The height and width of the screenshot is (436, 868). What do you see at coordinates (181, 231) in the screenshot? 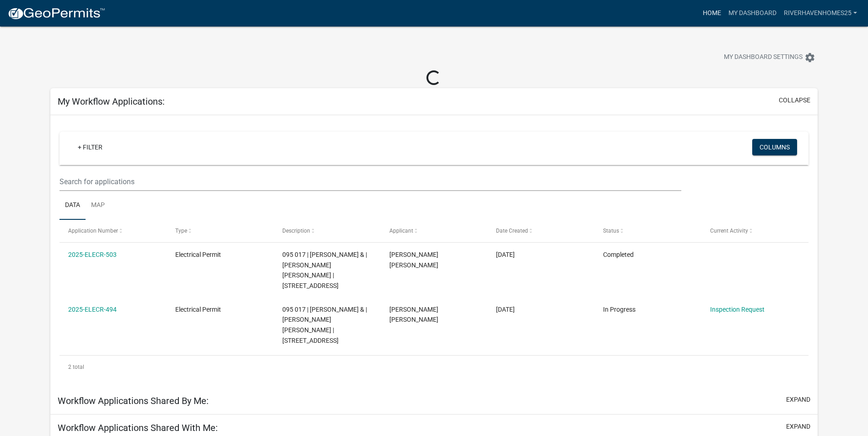
I see `span: Type` at bounding box center [181, 231].